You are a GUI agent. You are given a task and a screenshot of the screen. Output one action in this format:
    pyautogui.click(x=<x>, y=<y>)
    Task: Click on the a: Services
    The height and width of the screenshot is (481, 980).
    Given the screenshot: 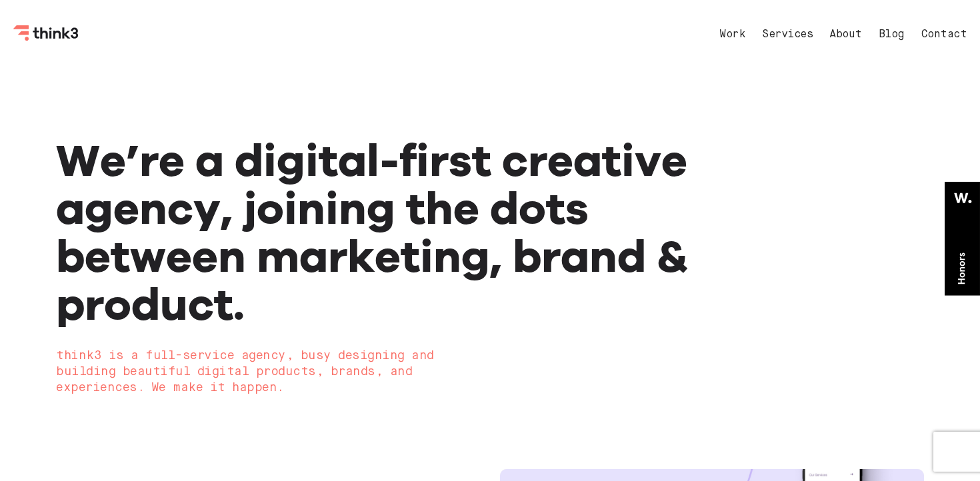 What is the action you would take?
    pyautogui.click(x=787, y=35)
    